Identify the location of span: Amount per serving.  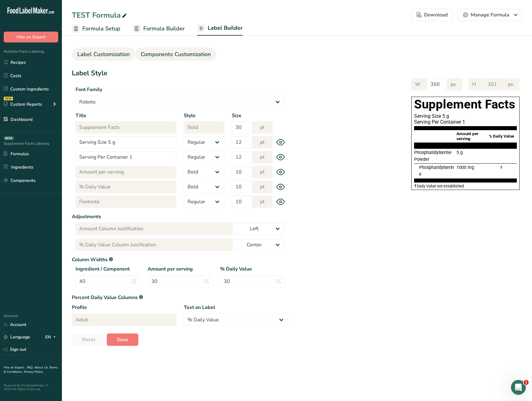
(467, 136).